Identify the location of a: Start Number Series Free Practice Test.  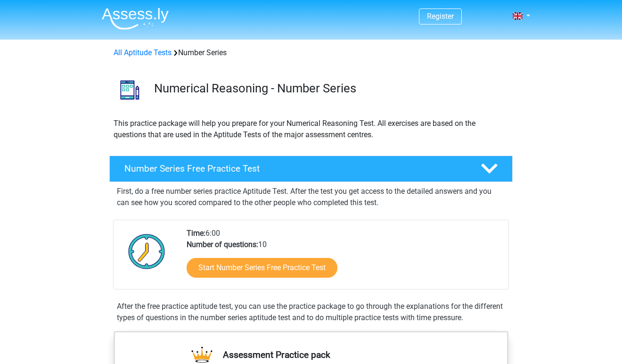
(262, 268).